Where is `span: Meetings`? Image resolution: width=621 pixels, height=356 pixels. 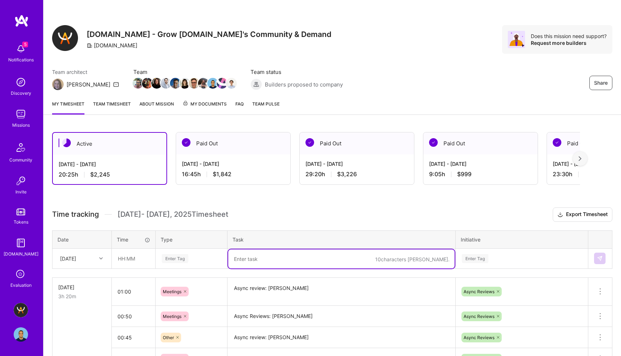
span: Meetings is located at coordinates (172, 292).